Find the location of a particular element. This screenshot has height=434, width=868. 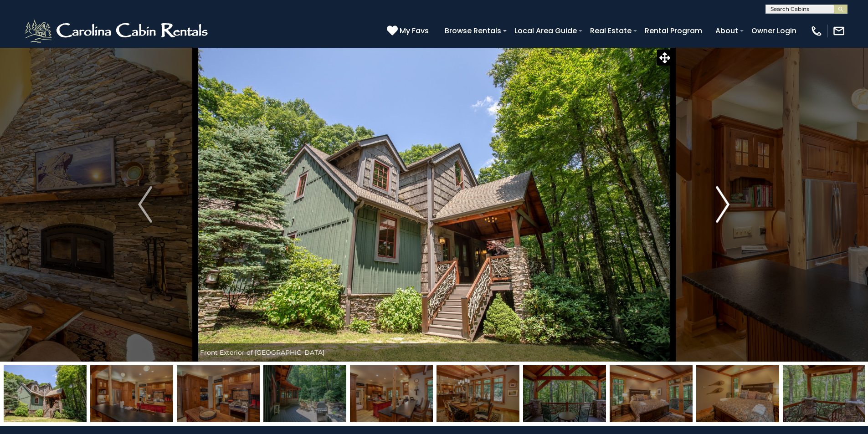

a: Browse Rentals is located at coordinates (473, 31).